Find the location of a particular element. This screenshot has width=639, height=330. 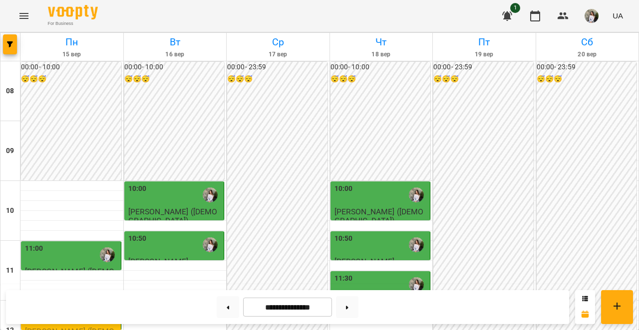

label: 11:30 is located at coordinates (343, 279).